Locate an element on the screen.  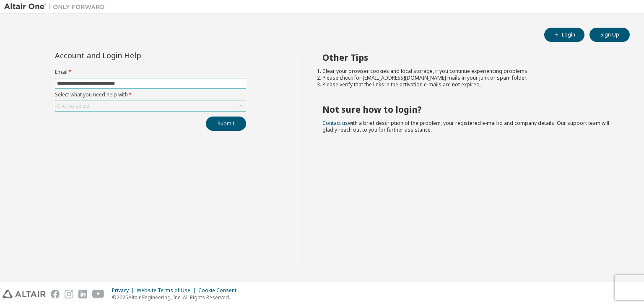
img: Altair One is located at coordinates (56, 7).